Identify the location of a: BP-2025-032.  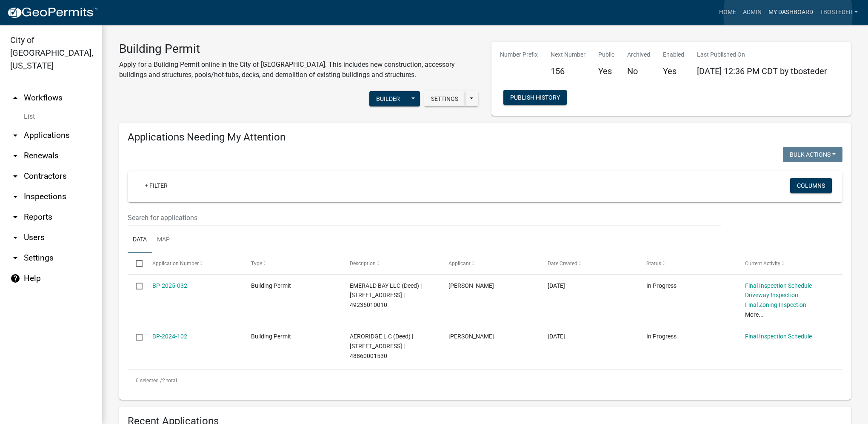
(170, 286).